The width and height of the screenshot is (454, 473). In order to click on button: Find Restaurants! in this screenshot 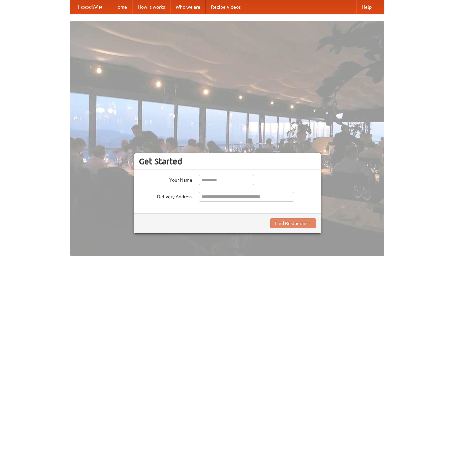, I will do `click(293, 223)`.